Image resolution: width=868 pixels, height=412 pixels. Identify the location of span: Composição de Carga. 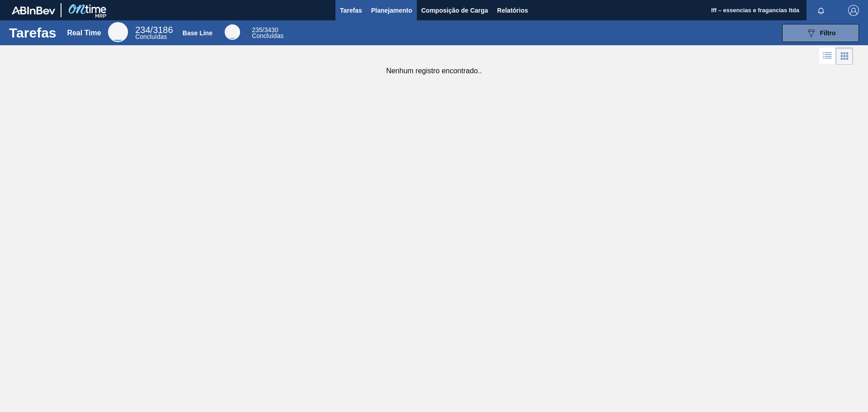
(455, 11).